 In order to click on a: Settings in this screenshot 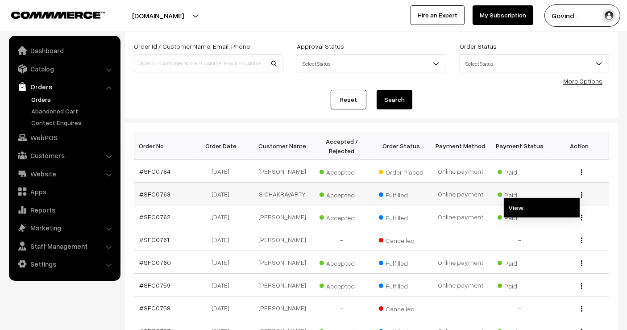, I will do `click(64, 264)`.